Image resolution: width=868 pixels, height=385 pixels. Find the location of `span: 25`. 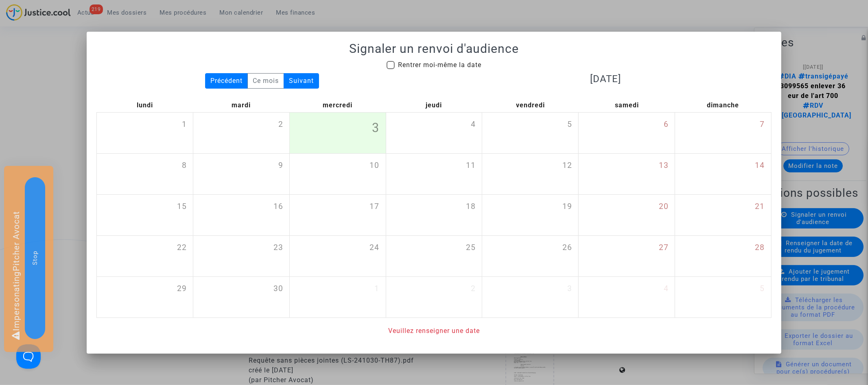

span: 25 is located at coordinates (470, 248).